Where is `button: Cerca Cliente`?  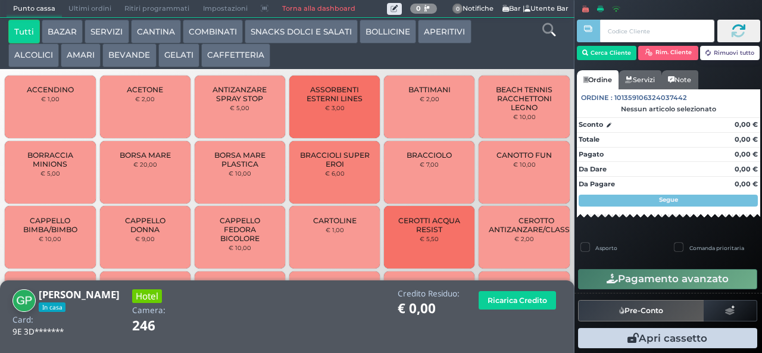 button: Cerca Cliente is located at coordinates (607, 53).